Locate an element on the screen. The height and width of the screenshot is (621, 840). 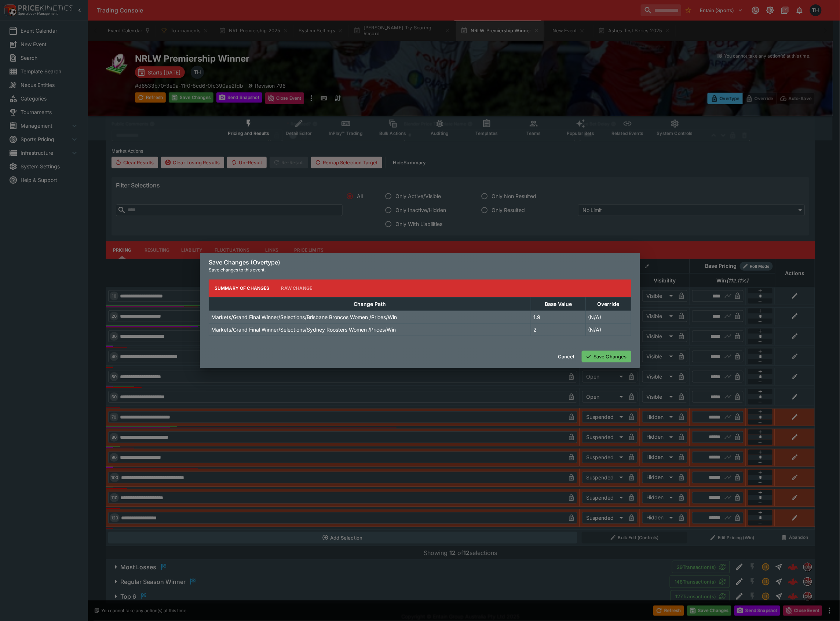
th: Base Value is located at coordinates (558, 303).